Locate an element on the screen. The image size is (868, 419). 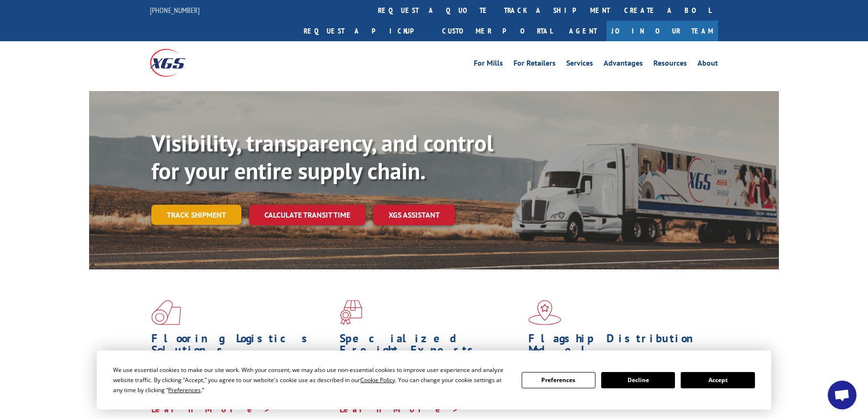
div: We use essential cookies to make our site work. With your consent, we may also use non-essential ... is located at coordinates (311, 380).